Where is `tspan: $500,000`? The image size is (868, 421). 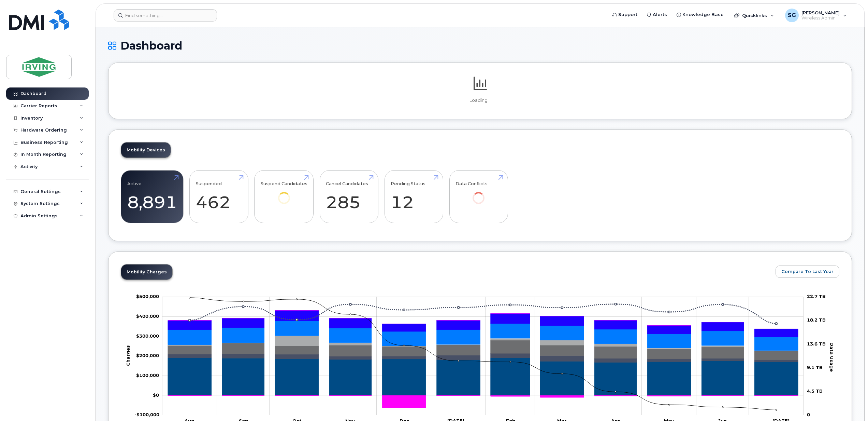 tspan: $500,000 is located at coordinates (147, 297).